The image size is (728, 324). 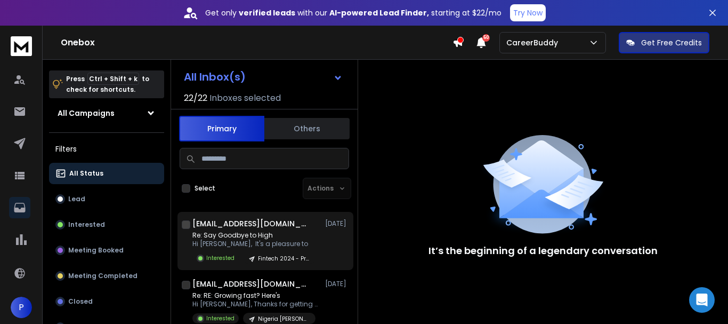 I want to click on h1: All Inbox(s), so click(x=215, y=77).